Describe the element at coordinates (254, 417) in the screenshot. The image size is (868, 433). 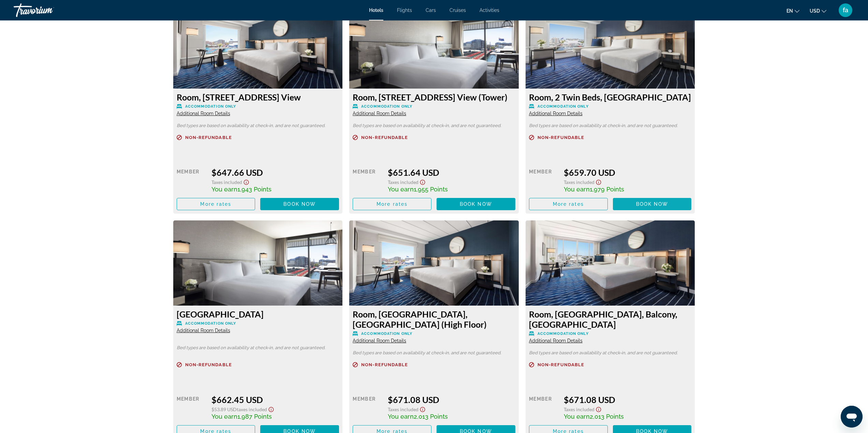
I see `span: 1,987 Points` at that location.